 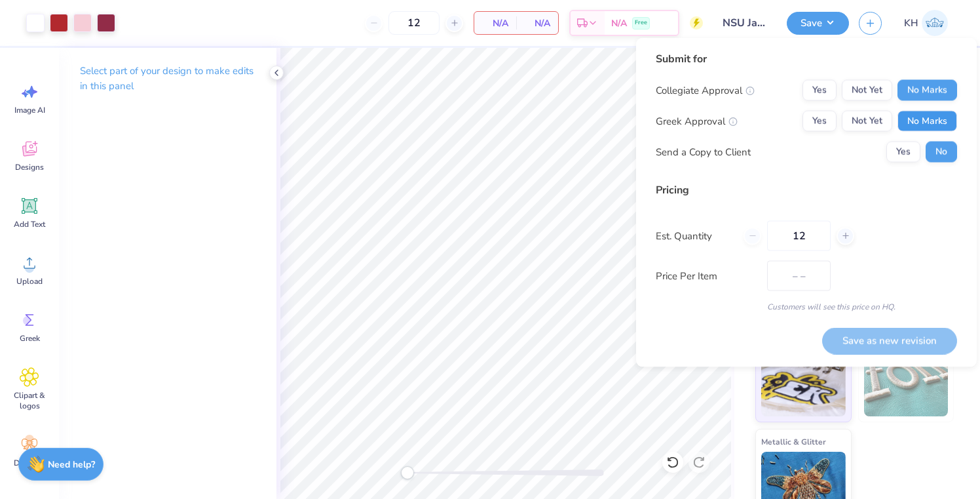 What do you see at coordinates (30, 463) in the screenshot?
I see `span: Decorate` at bounding box center [30, 463].